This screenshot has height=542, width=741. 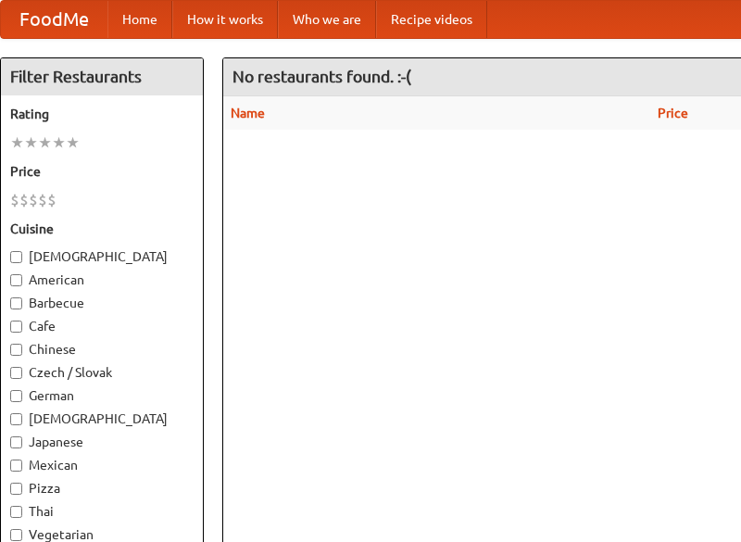 I want to click on label: American, so click(x=102, y=280).